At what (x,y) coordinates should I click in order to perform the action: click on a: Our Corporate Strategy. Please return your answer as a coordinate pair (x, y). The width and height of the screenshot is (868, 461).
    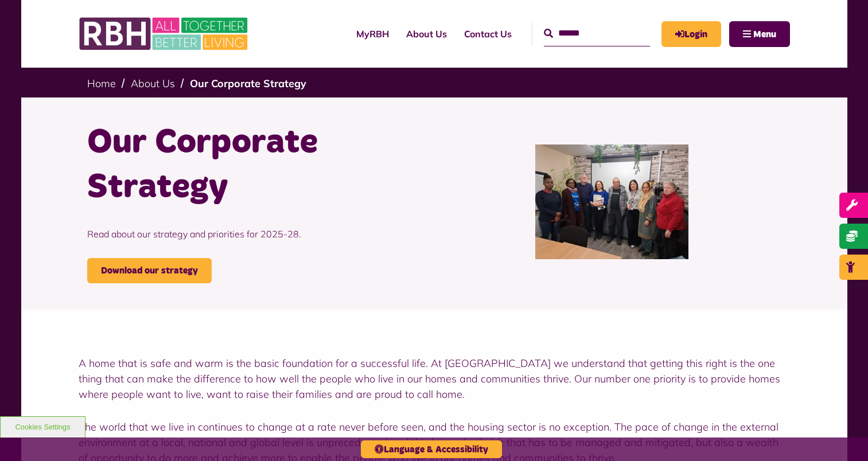
    Looking at the image, I should click on (248, 83).